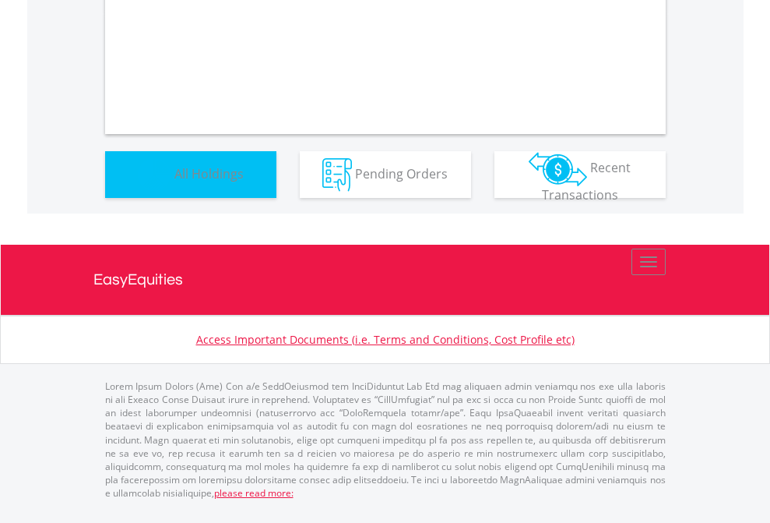 Image resolution: width=770 pixels, height=523 pixels. I want to click on a: please read more:, so click(254, 492).